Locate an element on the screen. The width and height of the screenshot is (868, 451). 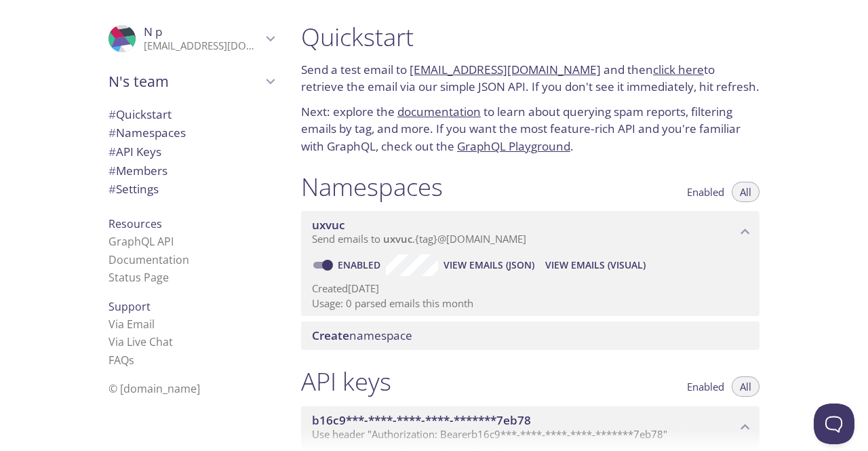
div: API Keys is located at coordinates (191, 152).